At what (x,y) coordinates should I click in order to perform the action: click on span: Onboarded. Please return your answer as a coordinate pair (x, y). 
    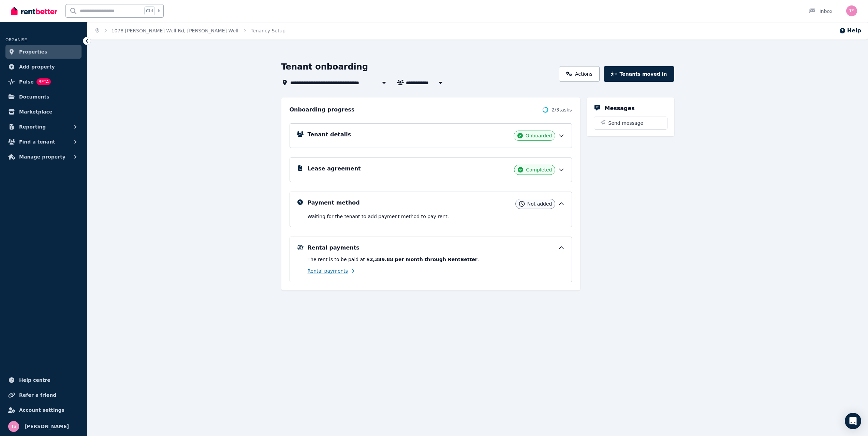
    Looking at the image, I should click on (539, 136).